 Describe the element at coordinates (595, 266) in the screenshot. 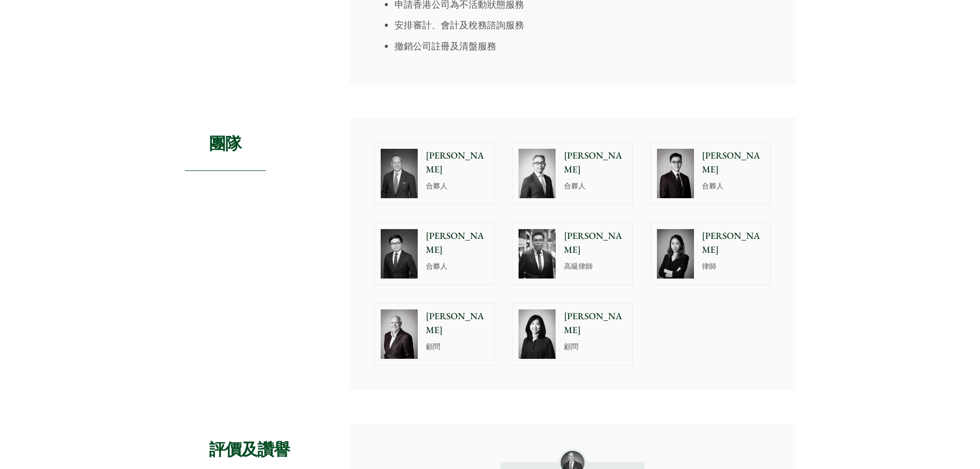

I see `p: 高級律師` at that location.